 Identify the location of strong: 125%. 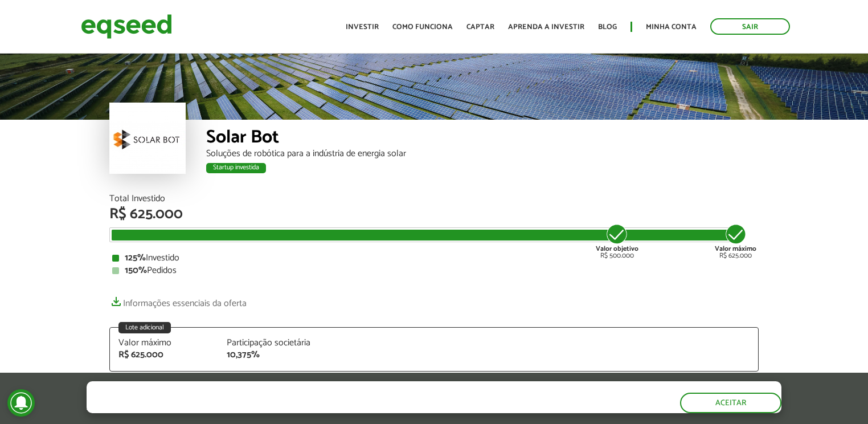
(135, 258).